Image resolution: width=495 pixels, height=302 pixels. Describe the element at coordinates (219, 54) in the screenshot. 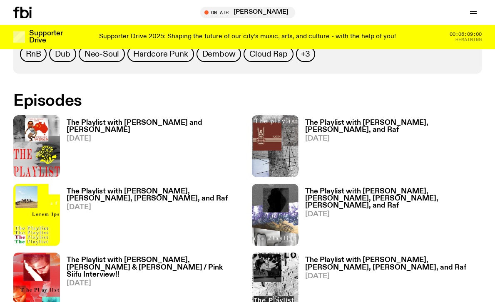

I see `a: Dembow` at that location.